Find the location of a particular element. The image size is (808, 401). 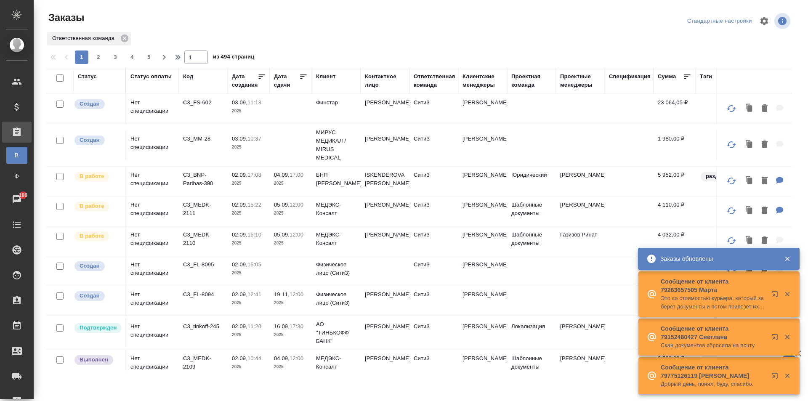

div: Статус оплаты is located at coordinates (151, 77).